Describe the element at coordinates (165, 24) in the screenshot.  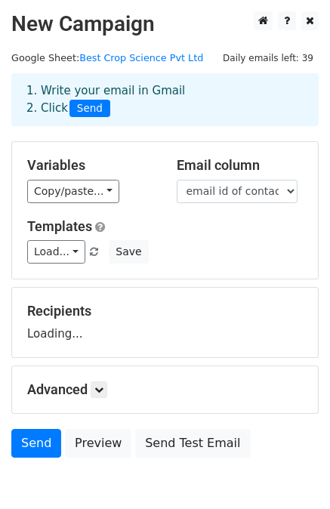
I see `h2: New Campaign` at that location.